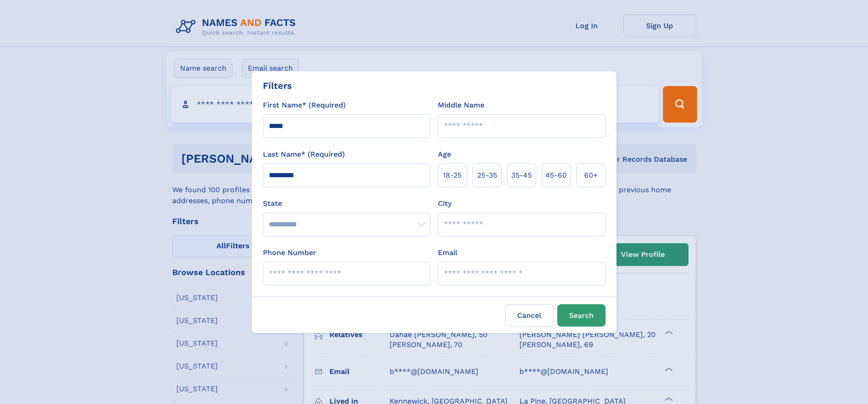  Describe the element at coordinates (304, 154) in the screenshot. I see `label: Last Name* (Required)` at that location.